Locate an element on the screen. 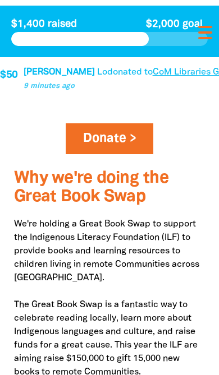 Image resolution: width=219 pixels, height=375 pixels. span: $1,400 raised is located at coordinates (60, 24).